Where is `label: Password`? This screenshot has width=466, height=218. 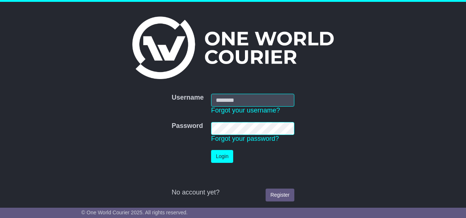 label: Password is located at coordinates (187, 126).